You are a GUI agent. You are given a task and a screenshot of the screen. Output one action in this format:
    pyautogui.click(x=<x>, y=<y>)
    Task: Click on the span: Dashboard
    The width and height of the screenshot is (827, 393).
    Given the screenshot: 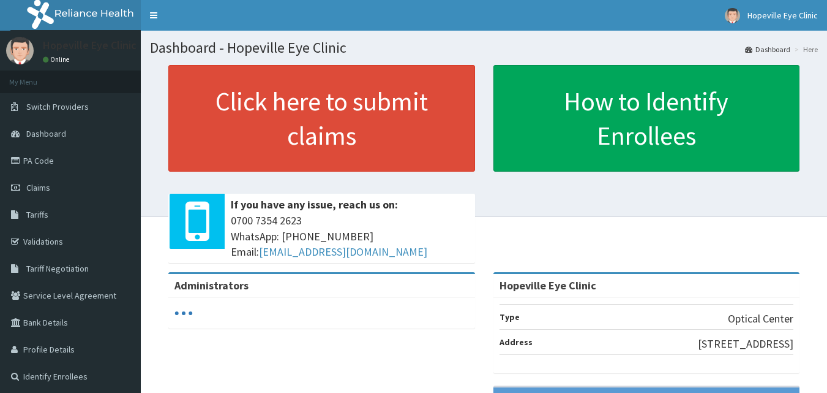 What is the action you would take?
    pyautogui.click(x=46, y=133)
    